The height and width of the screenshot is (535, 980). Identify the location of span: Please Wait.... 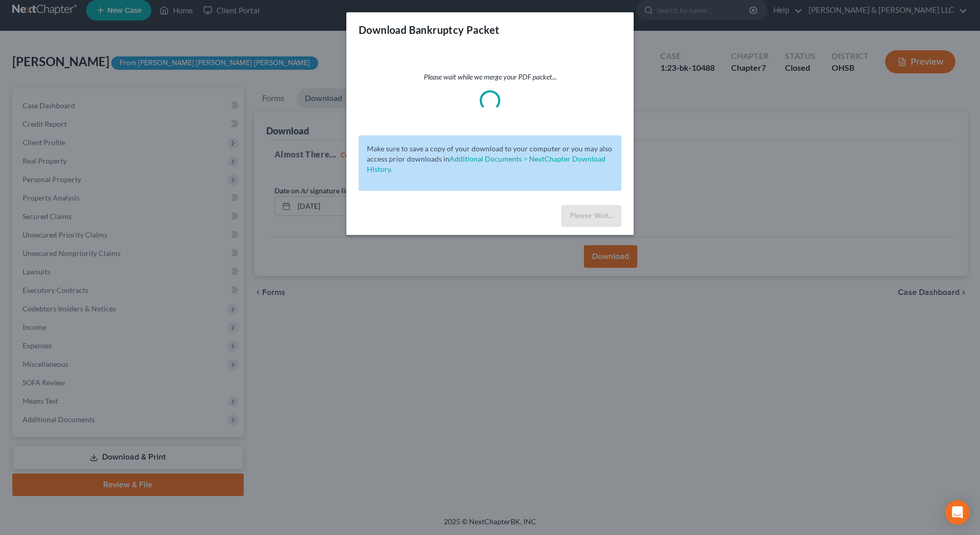
(591, 215).